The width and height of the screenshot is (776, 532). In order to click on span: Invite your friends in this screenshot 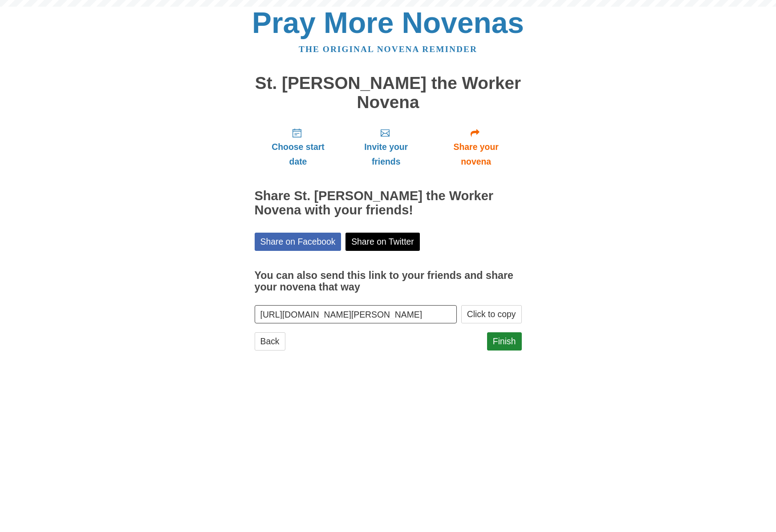, I will do `click(386, 154)`.